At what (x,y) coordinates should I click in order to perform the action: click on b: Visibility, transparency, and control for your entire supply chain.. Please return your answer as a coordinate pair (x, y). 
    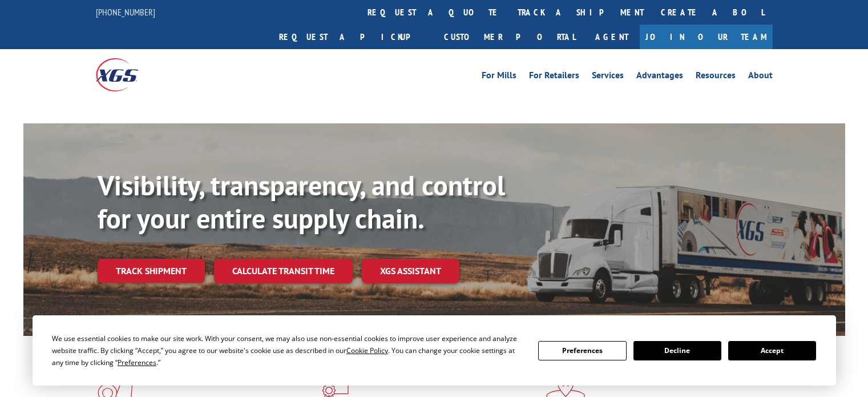
    Looking at the image, I should click on (301, 202).